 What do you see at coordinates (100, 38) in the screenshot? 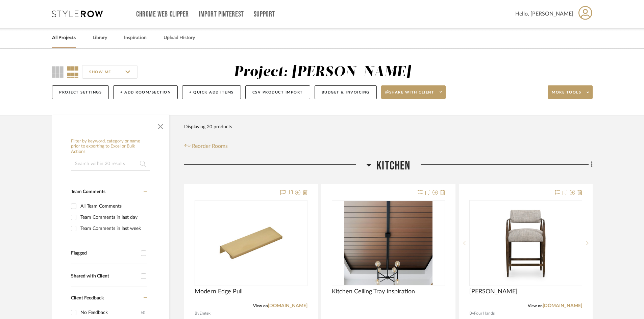
I see `a: Library` at bounding box center [100, 38].